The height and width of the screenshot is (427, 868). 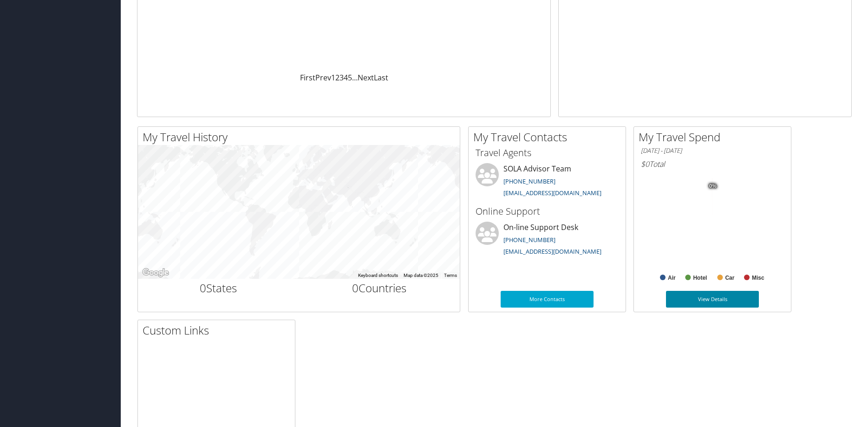 I want to click on a: 1, so click(x=333, y=77).